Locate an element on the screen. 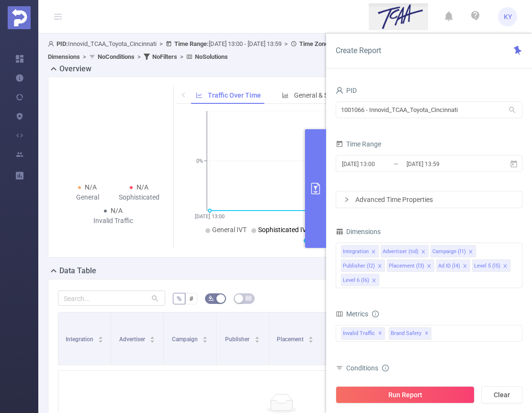  span: Dimensions is located at coordinates (358, 232).